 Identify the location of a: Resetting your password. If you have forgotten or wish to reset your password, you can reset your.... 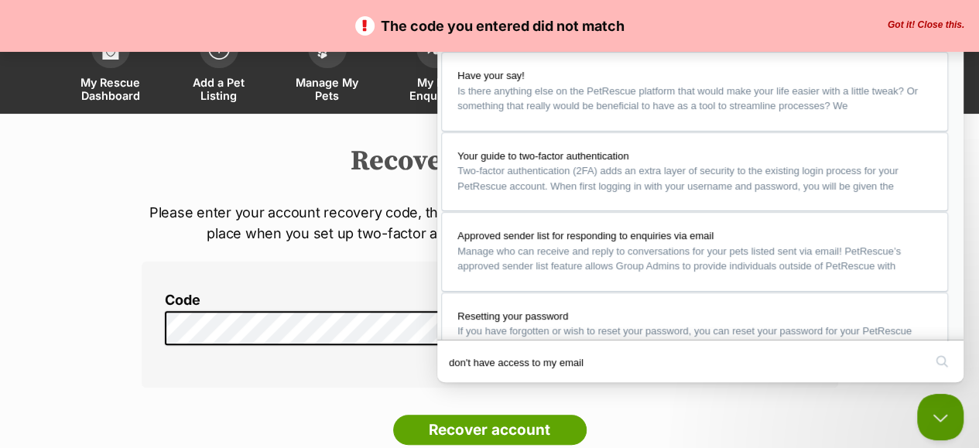
(257, 324).